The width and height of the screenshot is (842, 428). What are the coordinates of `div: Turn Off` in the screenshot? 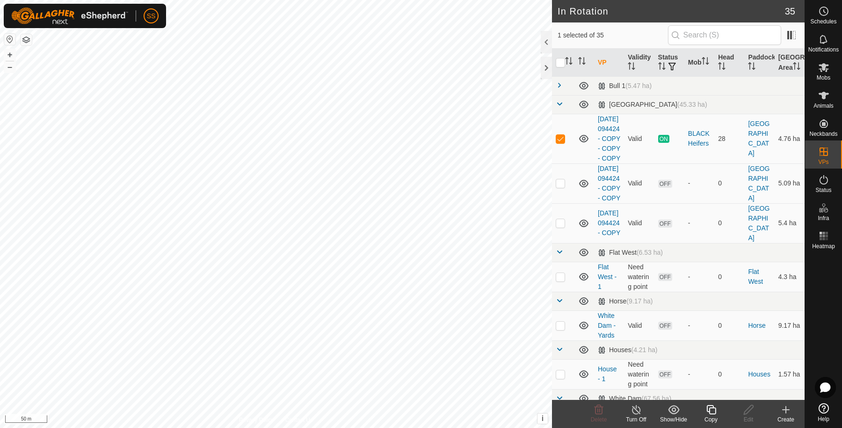 It's located at (636, 419).